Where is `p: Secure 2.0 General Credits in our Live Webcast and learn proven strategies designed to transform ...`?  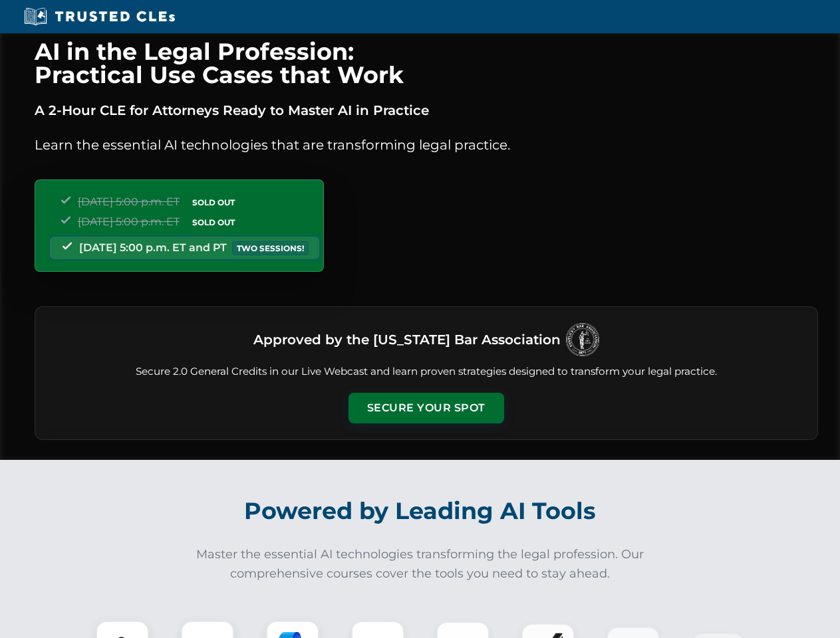 p: Secure 2.0 General Credits in our Live Webcast and learn proven strategies designed to transform ... is located at coordinates (426, 371).